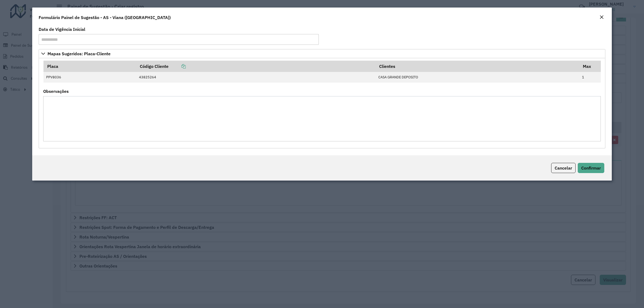 This screenshot has height=308, width=644. What do you see at coordinates (590, 77) in the screenshot?
I see `td: 1` at bounding box center [590, 77].